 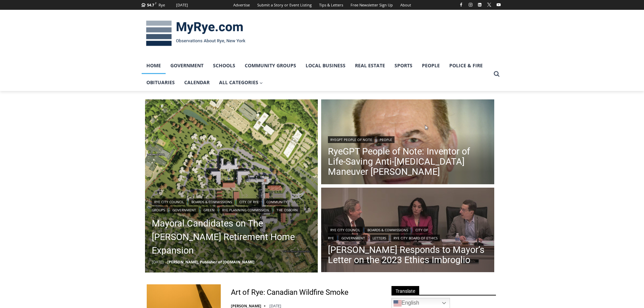 What do you see at coordinates (466, 66) in the screenshot?
I see `a: Police & Fire` at bounding box center [466, 66].